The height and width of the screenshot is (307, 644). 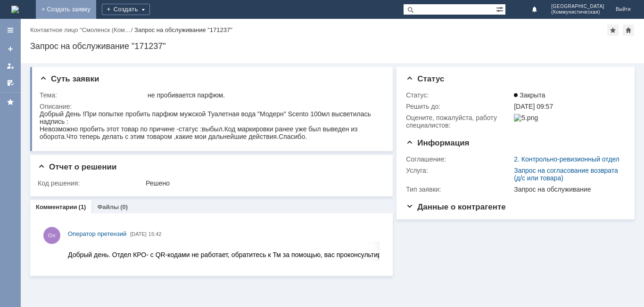 I want to click on a: 2. Контрольно-ревизионный отдел, so click(x=566, y=159).